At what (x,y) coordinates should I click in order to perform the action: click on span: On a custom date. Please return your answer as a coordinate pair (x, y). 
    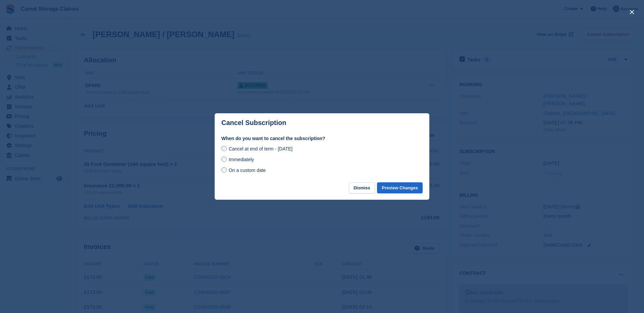
    Looking at the image, I should click on (247, 170).